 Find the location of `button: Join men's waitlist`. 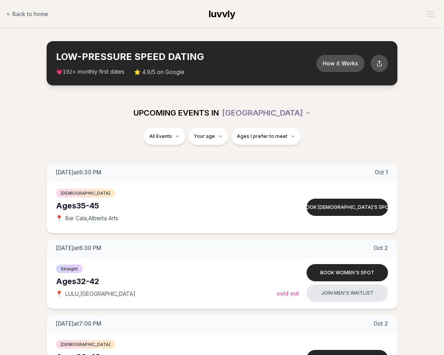

button: Join men's waitlist is located at coordinates (347, 293).